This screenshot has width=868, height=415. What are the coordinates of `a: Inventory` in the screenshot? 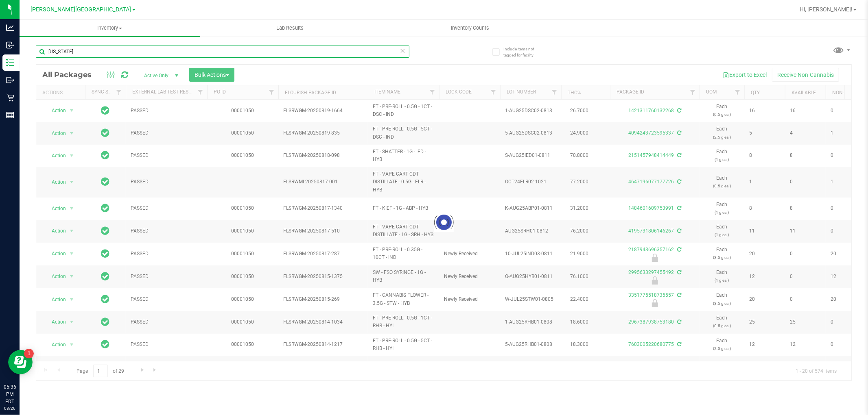 It's located at (110, 28).